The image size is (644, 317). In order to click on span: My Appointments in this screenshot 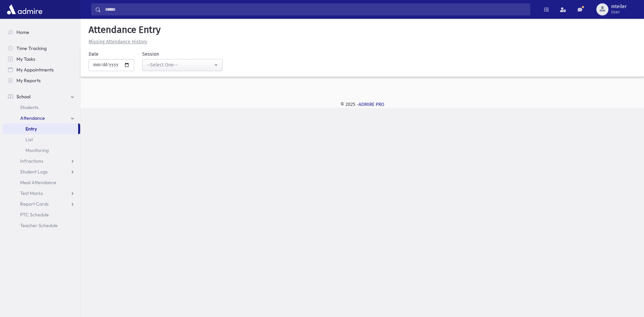, I will do `click(35, 70)`.